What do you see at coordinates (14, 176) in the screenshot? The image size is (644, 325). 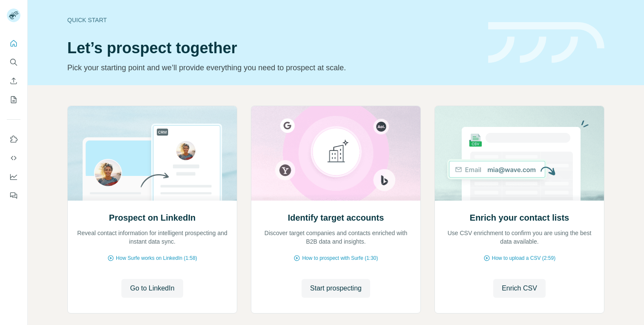 I see `button: Dashboard` at bounding box center [14, 176].